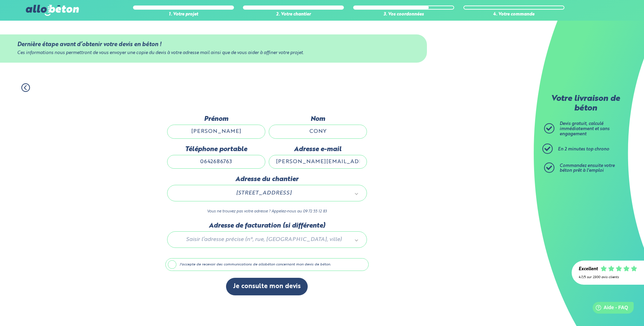 This screenshot has height=326, width=644. Describe the element at coordinates (267, 179) in the screenshot. I see `label: Adresse du chantier` at that location.